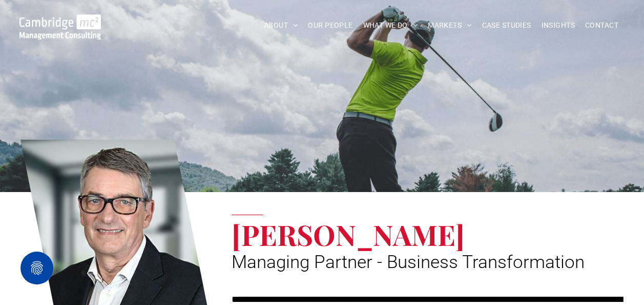  I want to click on a: INSIGHTS, so click(558, 25).